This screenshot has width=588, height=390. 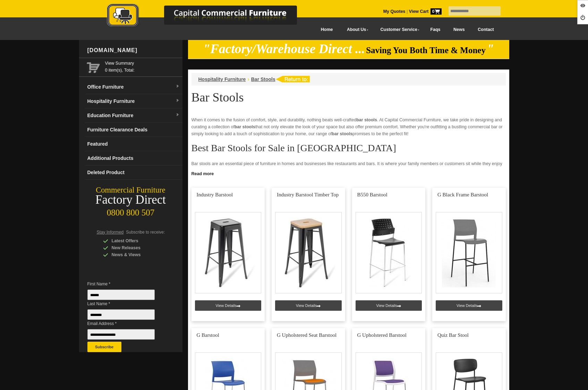 What do you see at coordinates (134, 115) in the screenshot?
I see `a: Education Furnituredropdown` at bounding box center [134, 115].